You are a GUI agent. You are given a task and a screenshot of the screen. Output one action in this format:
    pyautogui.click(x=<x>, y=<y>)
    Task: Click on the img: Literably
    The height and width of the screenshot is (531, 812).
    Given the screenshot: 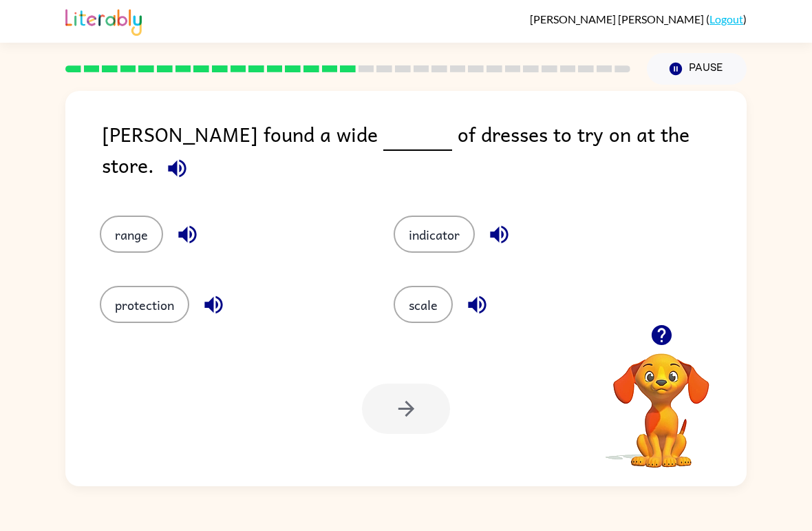 What is the action you would take?
    pyautogui.click(x=103, y=21)
    